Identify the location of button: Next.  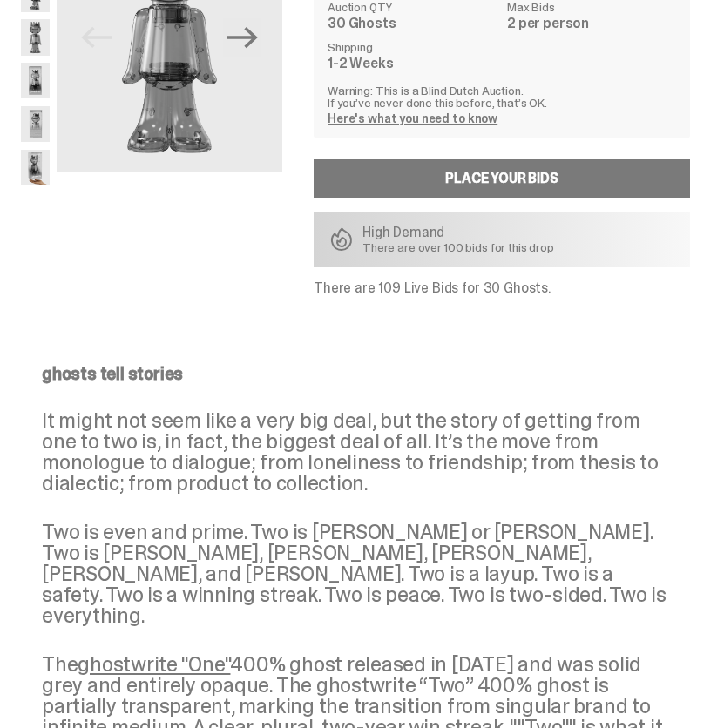
(242, 37).